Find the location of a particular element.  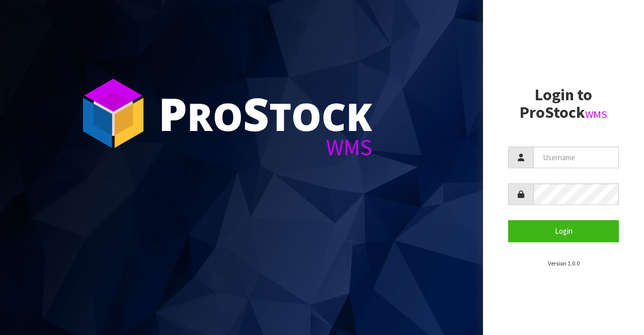

small: WMS is located at coordinates (596, 114).